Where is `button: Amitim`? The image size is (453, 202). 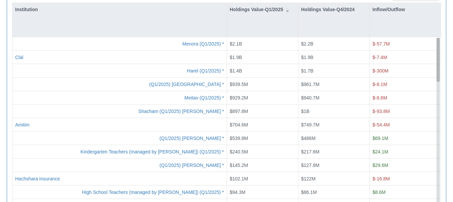
button: Amitim is located at coordinates (22, 125).